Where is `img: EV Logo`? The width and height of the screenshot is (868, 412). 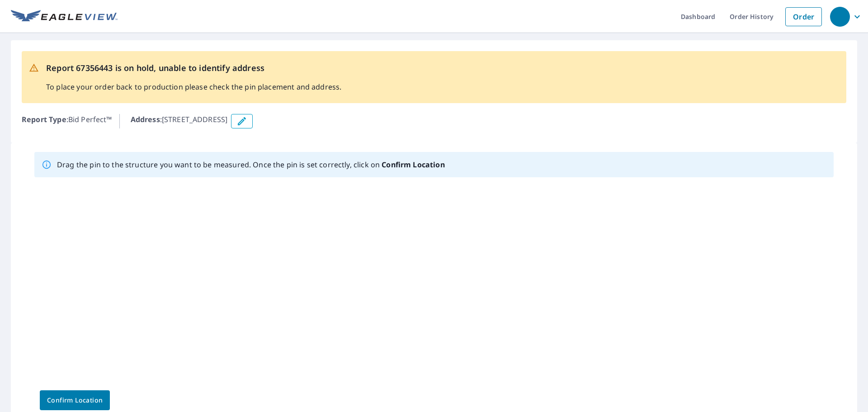 img: EV Logo is located at coordinates (64, 17).